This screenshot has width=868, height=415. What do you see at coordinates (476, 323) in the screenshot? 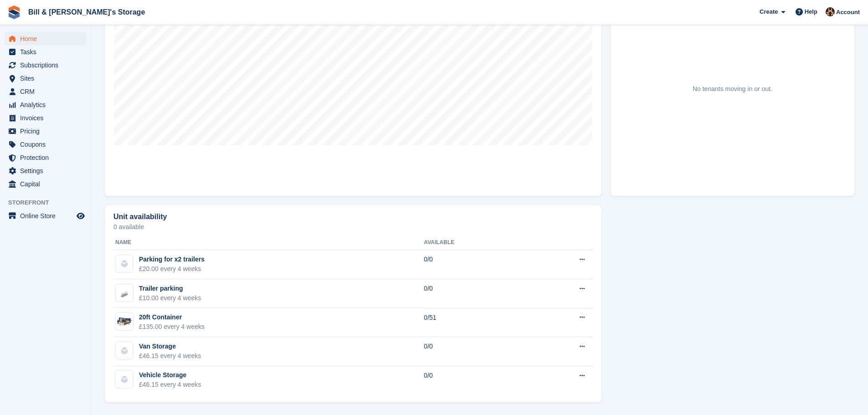
I see `td: 0/51` at bounding box center [476, 323].